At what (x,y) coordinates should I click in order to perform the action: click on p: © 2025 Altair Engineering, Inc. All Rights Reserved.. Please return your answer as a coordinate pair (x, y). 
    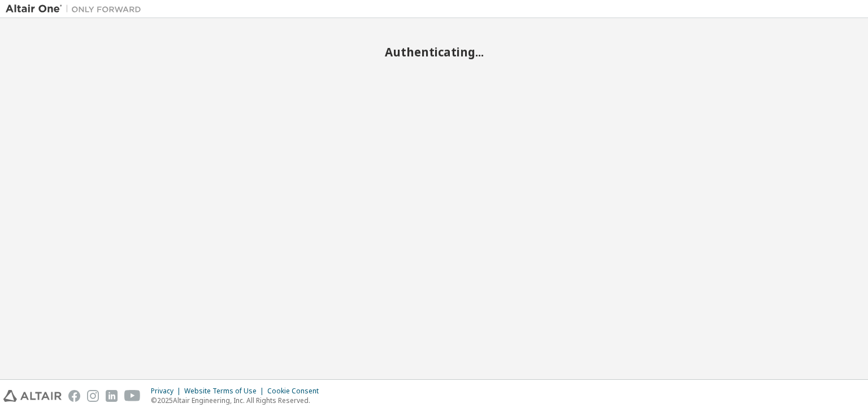
    Looking at the image, I should click on (238, 401).